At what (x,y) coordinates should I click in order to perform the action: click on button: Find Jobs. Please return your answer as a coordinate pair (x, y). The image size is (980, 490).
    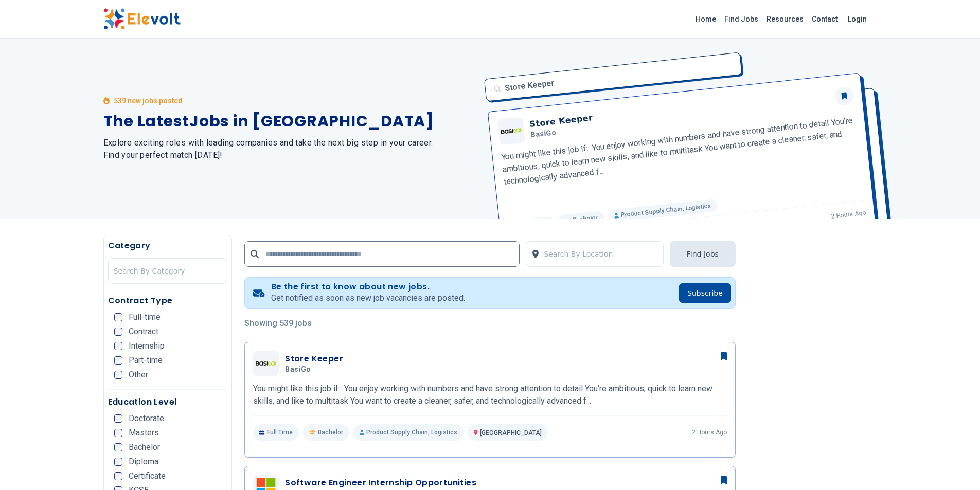
    Looking at the image, I should click on (703, 254).